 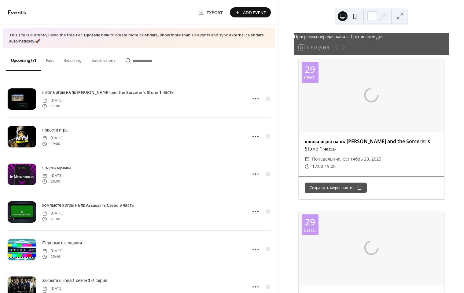 What do you see at coordinates (55, 130) in the screenshot?
I see `span: новости игры` at bounding box center [55, 130].